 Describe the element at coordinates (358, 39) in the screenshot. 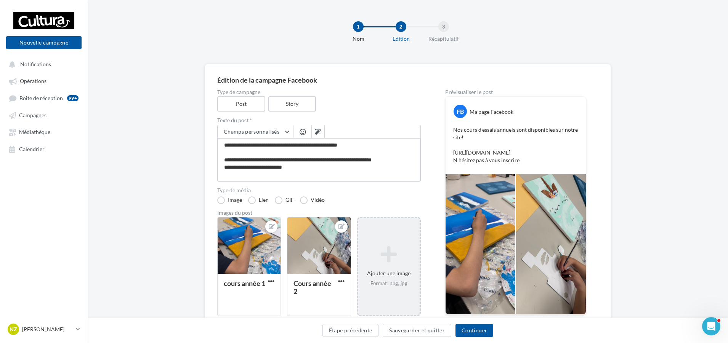

I see `div: Nom` at that location.